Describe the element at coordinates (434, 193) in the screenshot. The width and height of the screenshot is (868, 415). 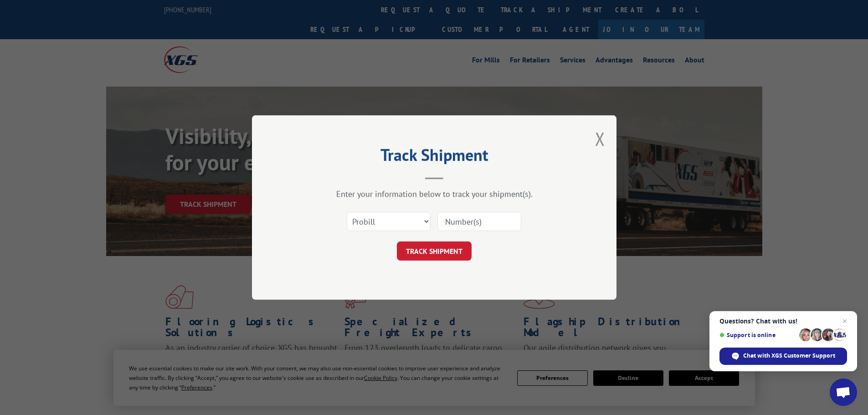
I see `div: Enter your information below to track your shipment(s).` at that location.